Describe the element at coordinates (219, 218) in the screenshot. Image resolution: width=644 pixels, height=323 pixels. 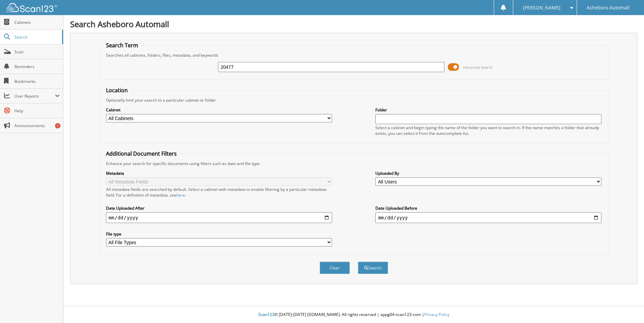
I see `input: start` at that location.